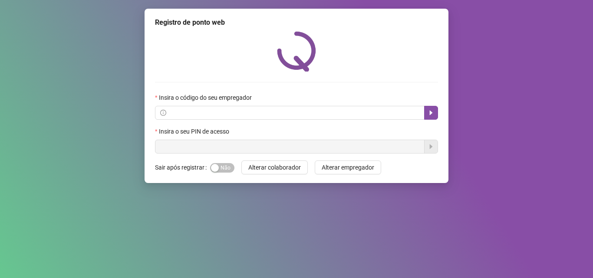 The image size is (593, 278). I want to click on span: info-circle, so click(163, 113).